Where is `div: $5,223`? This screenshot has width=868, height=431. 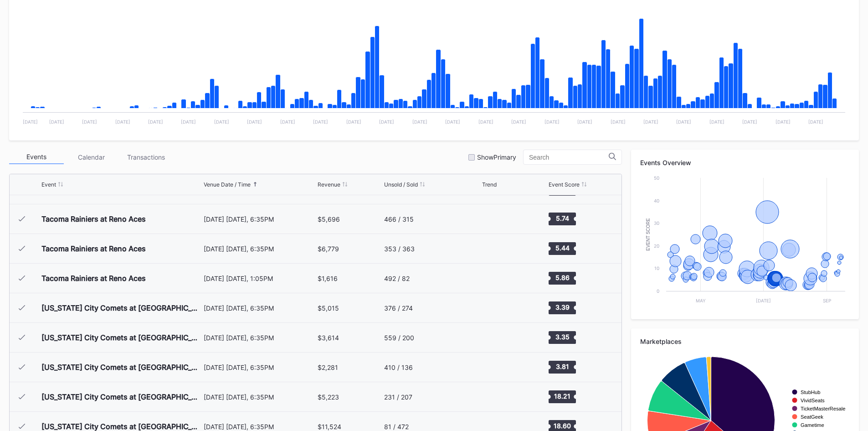
div: $5,223 is located at coordinates (328, 397).